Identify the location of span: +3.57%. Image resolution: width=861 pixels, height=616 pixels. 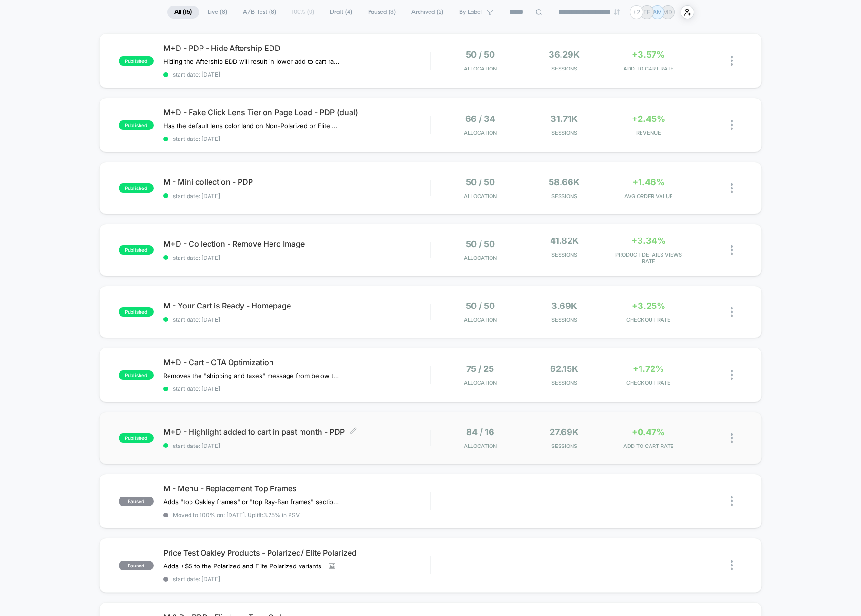
(649, 54).